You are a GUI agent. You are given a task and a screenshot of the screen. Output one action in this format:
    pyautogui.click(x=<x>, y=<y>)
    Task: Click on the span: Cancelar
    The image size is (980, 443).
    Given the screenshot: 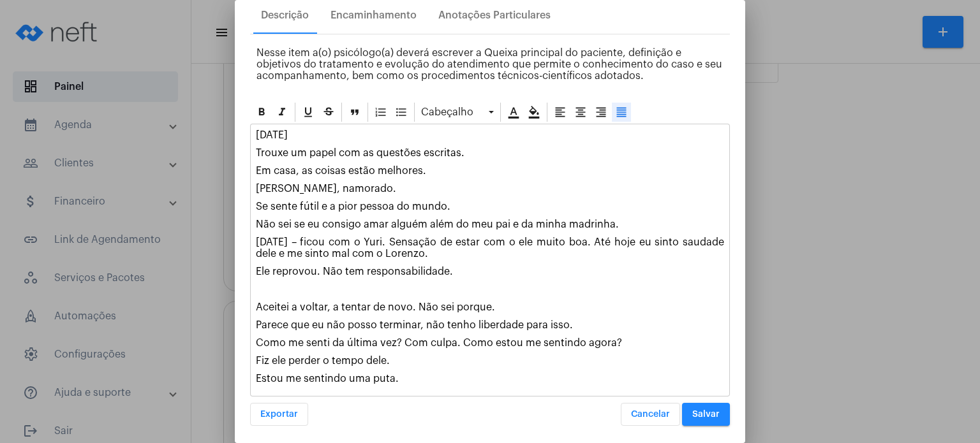 What is the action you would take?
    pyautogui.click(x=650, y=414)
    